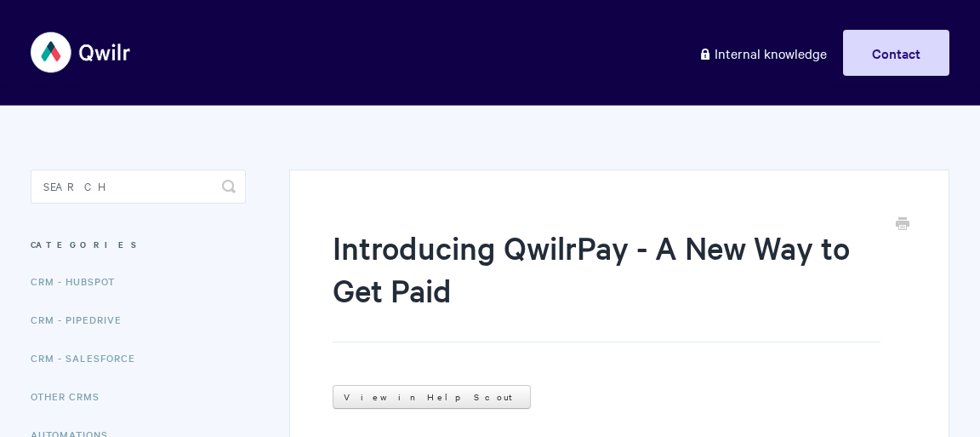  I want to click on a: Other CRMs, so click(71, 396).